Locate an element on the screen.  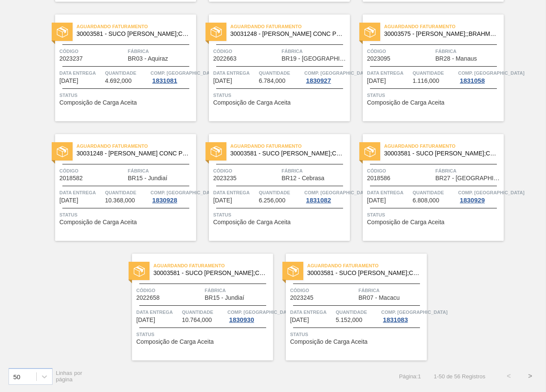
span: 30003575 - SUCO CONCENT LIMAO;;BRAHMA;BOMBONA 62KG; is located at coordinates (440, 34).